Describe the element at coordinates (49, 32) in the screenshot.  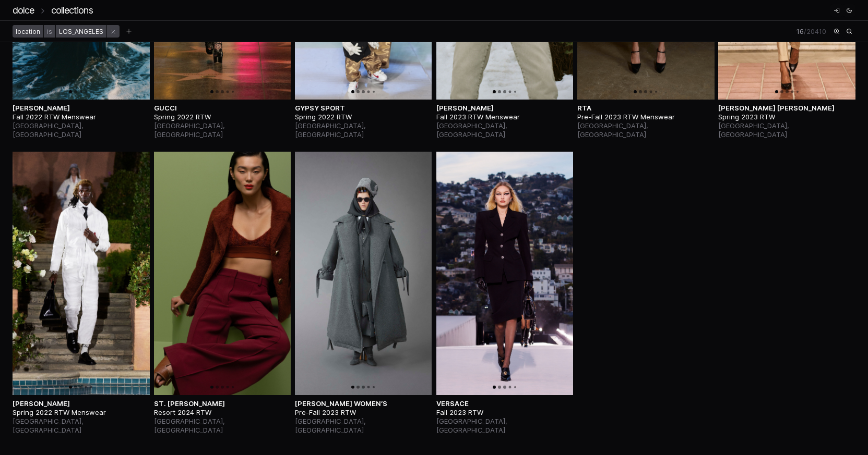
I see `span: is` at that location.